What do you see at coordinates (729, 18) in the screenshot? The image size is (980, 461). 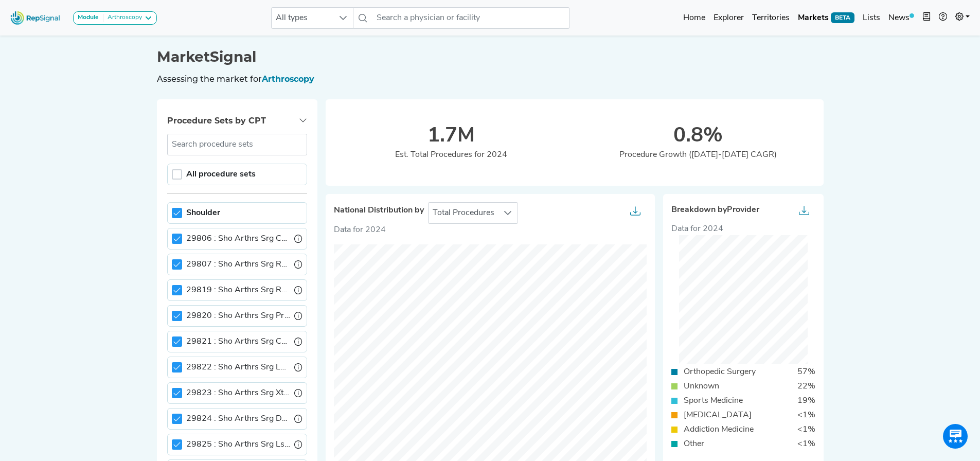 I see `a: Explorer` at bounding box center [729, 18].